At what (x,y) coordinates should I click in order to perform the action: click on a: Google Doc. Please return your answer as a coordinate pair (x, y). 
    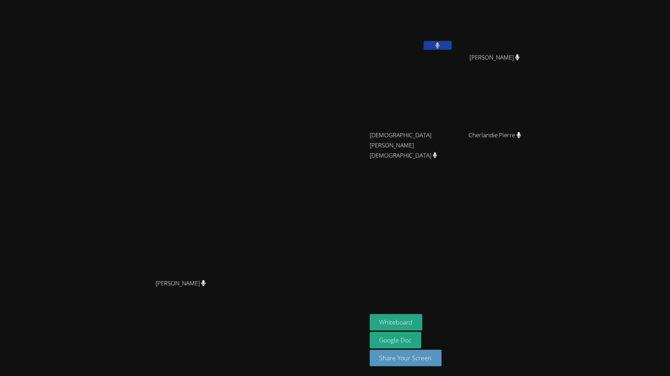
    Looking at the image, I should click on (396, 340).